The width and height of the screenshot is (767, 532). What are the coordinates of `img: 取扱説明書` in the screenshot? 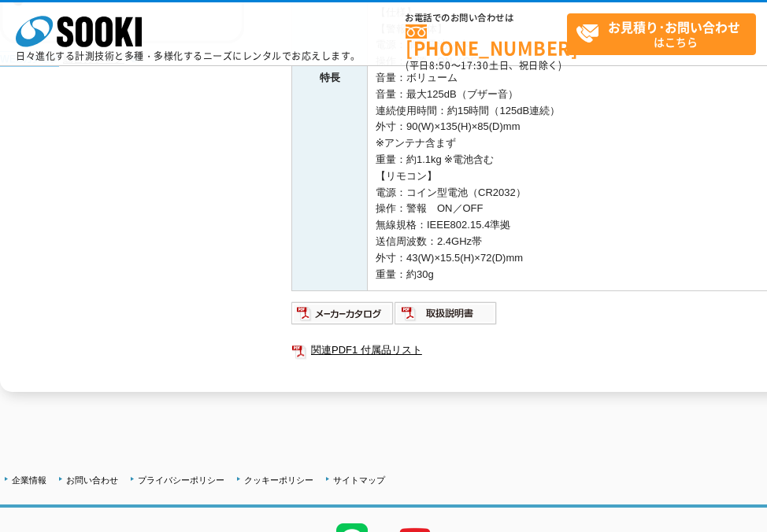 It's located at (446, 313).